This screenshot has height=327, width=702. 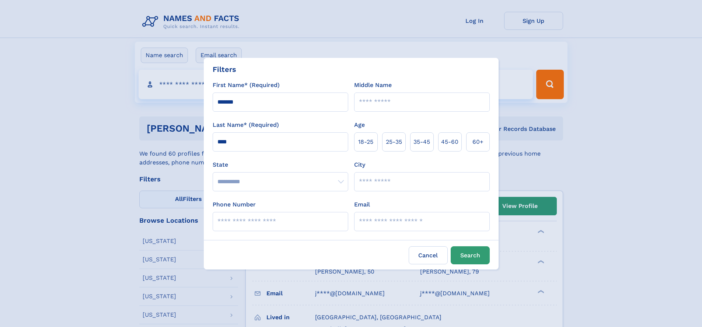 What do you see at coordinates (280, 165) in the screenshot?
I see `label: State` at bounding box center [280, 165].